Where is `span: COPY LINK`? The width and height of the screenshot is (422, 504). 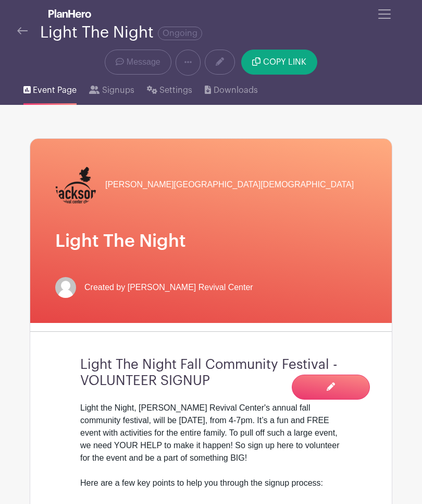 span: COPY LINK is located at coordinates (284, 62).